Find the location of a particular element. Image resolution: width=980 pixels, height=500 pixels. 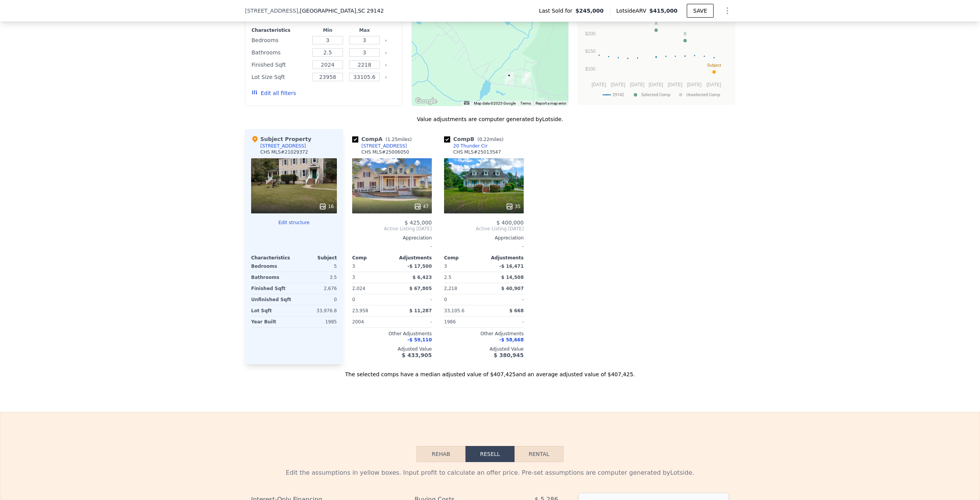

span: $245,000 is located at coordinates (590, 10).